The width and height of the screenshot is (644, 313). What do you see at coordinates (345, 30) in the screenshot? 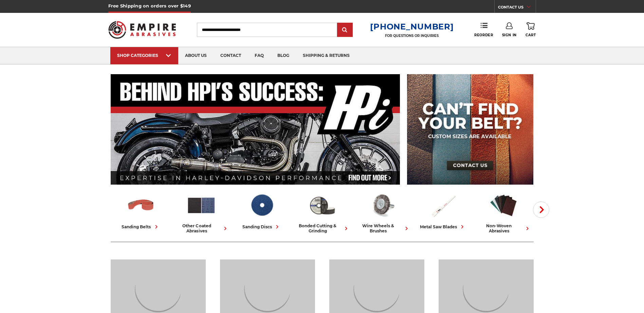
I see `input: Submit` at bounding box center [345, 30].